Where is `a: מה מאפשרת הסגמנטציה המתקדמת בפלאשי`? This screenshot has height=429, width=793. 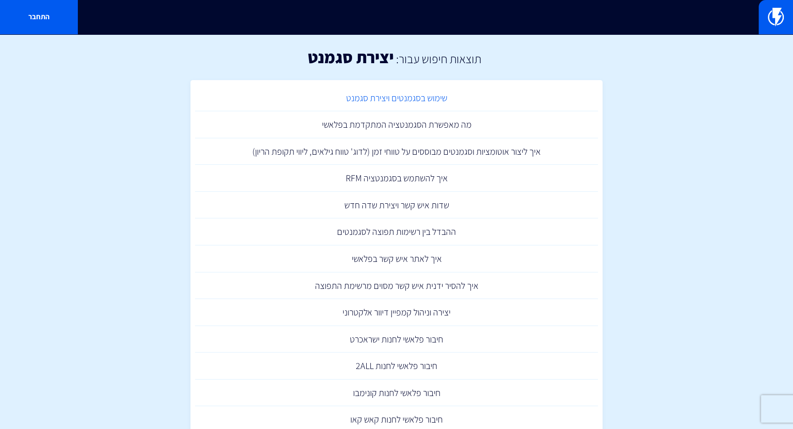
a: מה מאפשרת הסגמנטציה המתקדמת בפלאשי is located at coordinates (396, 124).